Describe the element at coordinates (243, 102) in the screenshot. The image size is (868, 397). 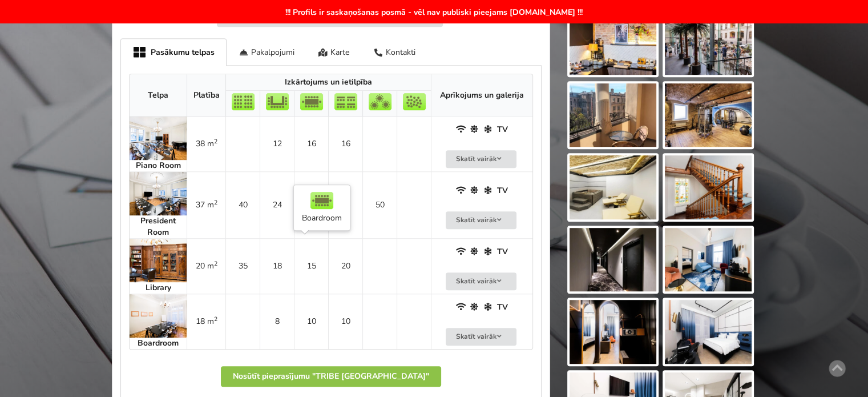
I see `img: Teātris` at that location.